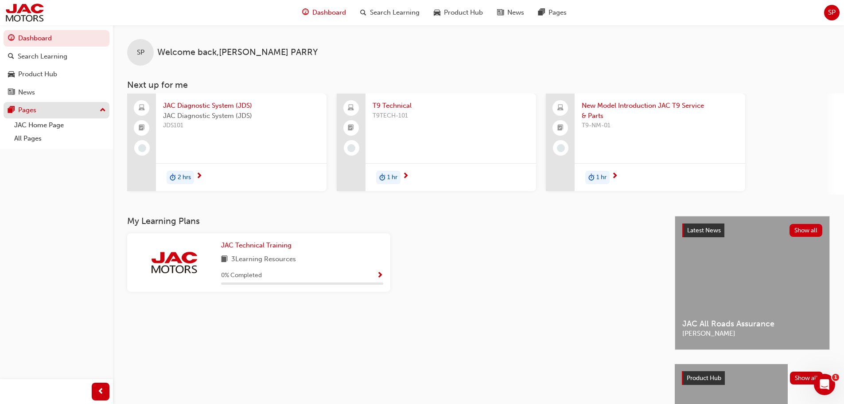 The height and width of the screenshot is (404, 844). What do you see at coordinates (753, 378) in the screenshot?
I see `a: Product HubShow all` at bounding box center [753, 378].